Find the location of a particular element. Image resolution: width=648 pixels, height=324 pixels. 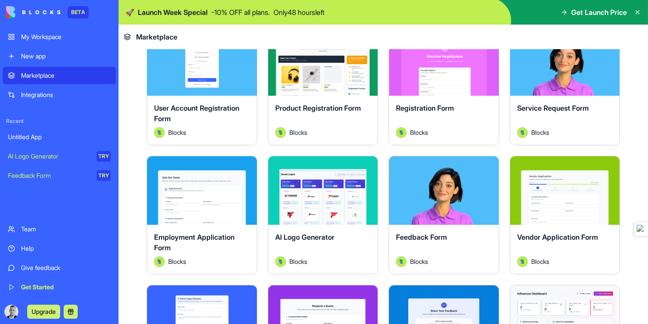

div: Give feedback is located at coordinates (66, 268).